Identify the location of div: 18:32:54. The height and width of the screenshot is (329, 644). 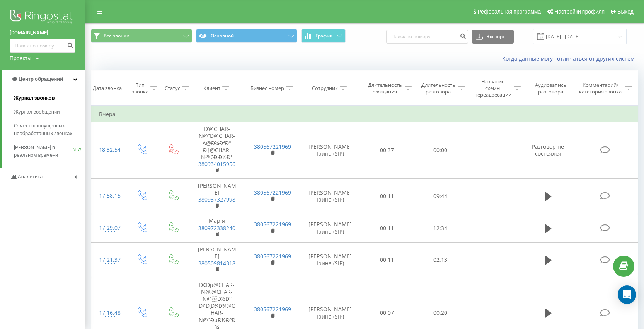
(108, 150).